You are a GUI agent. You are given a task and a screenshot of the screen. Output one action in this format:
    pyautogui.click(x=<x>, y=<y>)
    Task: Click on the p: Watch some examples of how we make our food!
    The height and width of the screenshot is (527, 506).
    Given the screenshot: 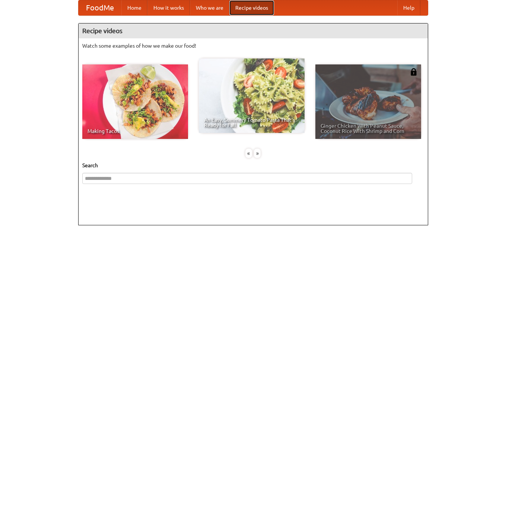 What is the action you would take?
    pyautogui.click(x=253, y=46)
    